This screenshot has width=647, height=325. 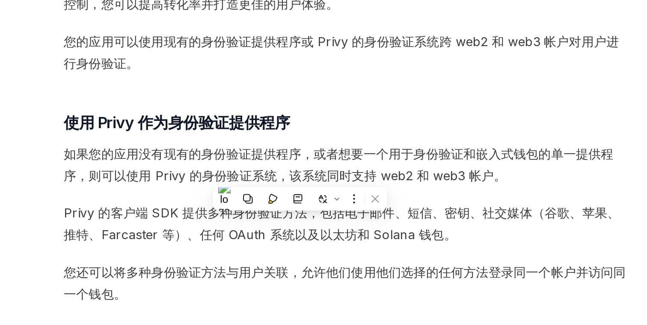 What do you see at coordinates (295, 38) in the screenshot?
I see `a: 食谱` at bounding box center [295, 38].